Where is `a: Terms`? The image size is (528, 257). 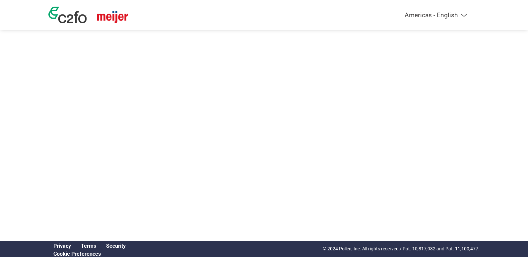 a: Terms is located at coordinates (89, 246).